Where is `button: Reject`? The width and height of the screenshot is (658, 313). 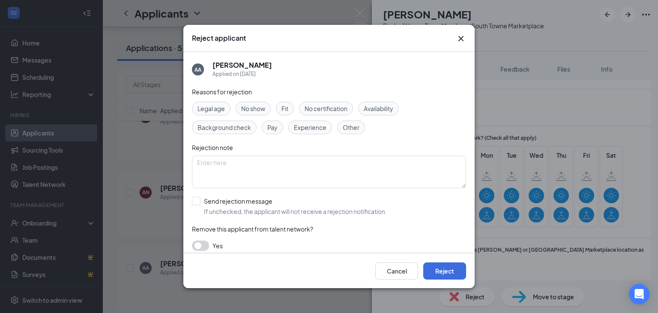
button: Reject is located at coordinates (445, 271).